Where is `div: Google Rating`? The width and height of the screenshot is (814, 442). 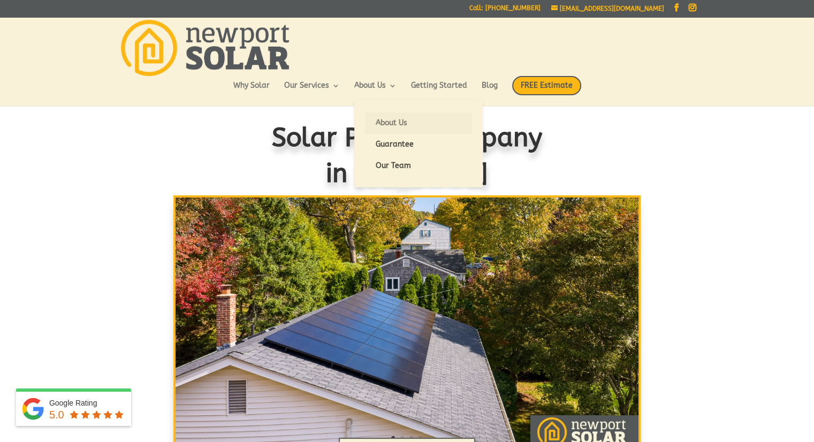 div: Google Rating is located at coordinates (87, 403).